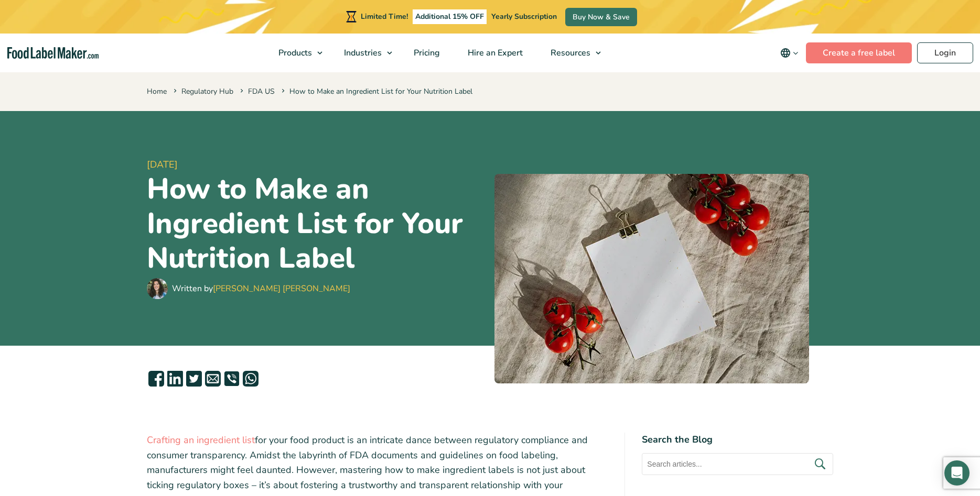  What do you see at coordinates (364, 53) in the screenshot?
I see `a: Industries` at bounding box center [364, 53].